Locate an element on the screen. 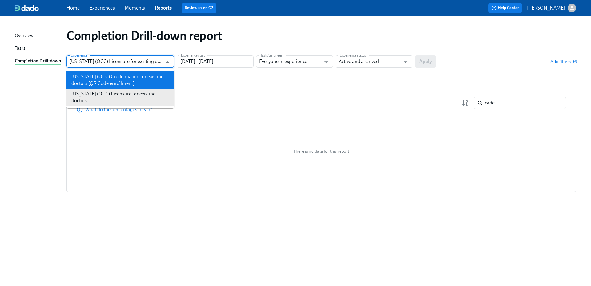 This screenshot has height=286, width=591. a: Tasks is located at coordinates (38, 48).